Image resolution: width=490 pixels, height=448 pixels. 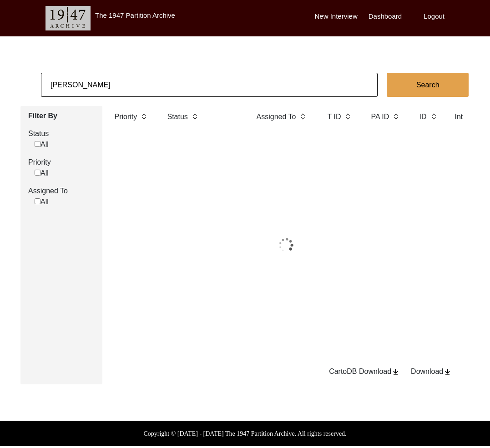 I want to click on label: Logout, so click(x=434, y=16).